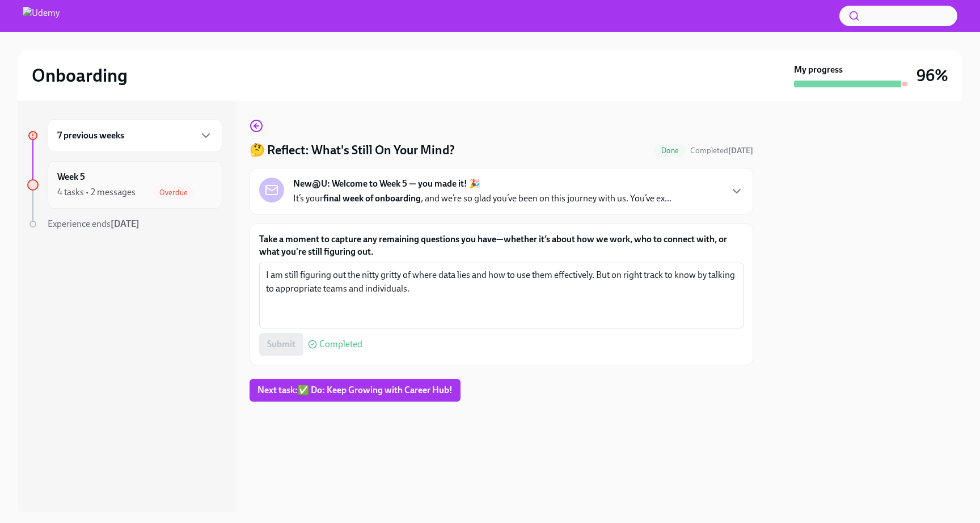  I want to click on div: 7 previous weeks, so click(135, 135).